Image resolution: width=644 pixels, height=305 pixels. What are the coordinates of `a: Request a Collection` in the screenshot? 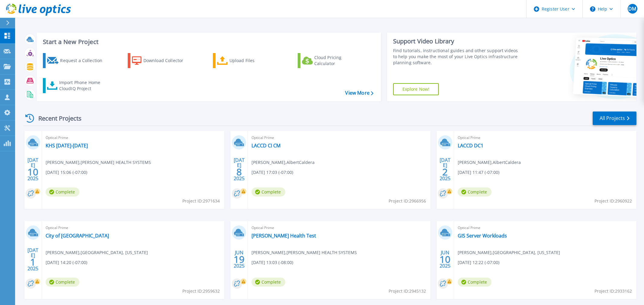 It's located at (76, 60).